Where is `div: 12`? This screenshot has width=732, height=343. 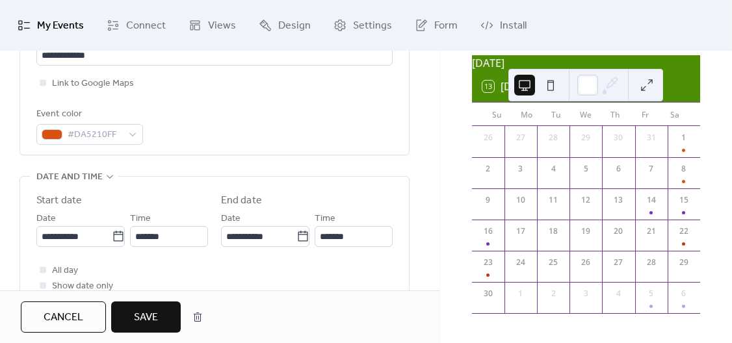 div: 12 is located at coordinates (586, 200).